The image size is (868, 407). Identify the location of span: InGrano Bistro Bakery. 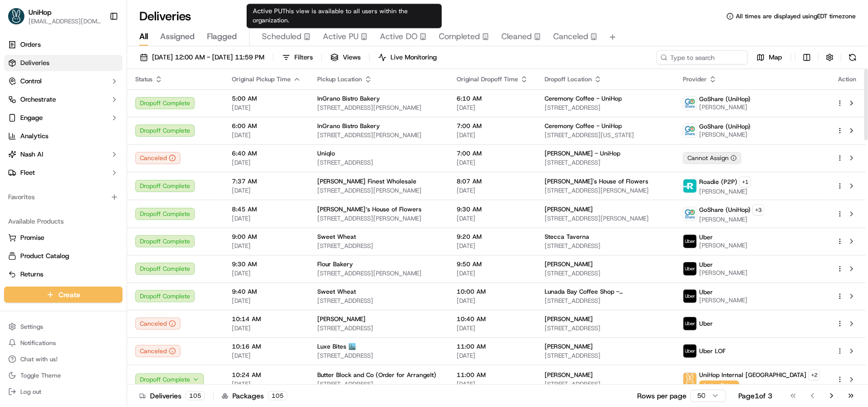
(349, 126).